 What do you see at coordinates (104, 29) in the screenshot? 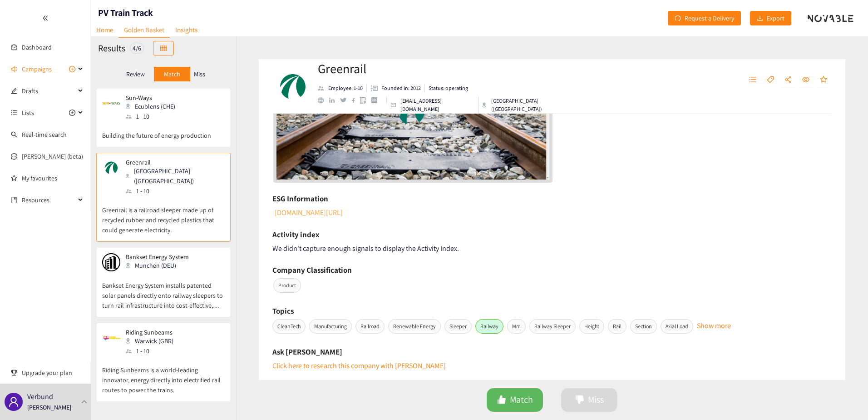
I see `a: Home` at bounding box center [104, 29].